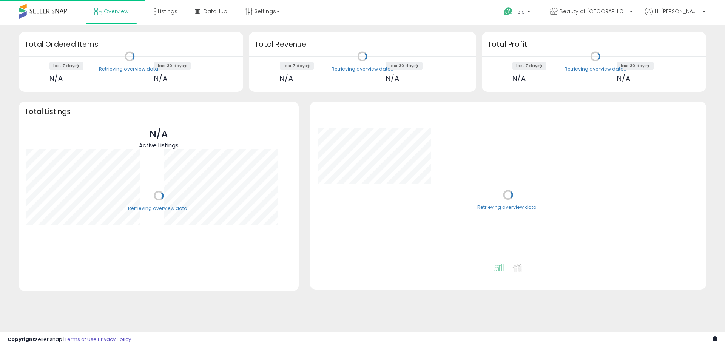 The height and width of the screenshot is (347, 725). Describe the element at coordinates (116, 11) in the screenshot. I see `span: Overview` at that location.